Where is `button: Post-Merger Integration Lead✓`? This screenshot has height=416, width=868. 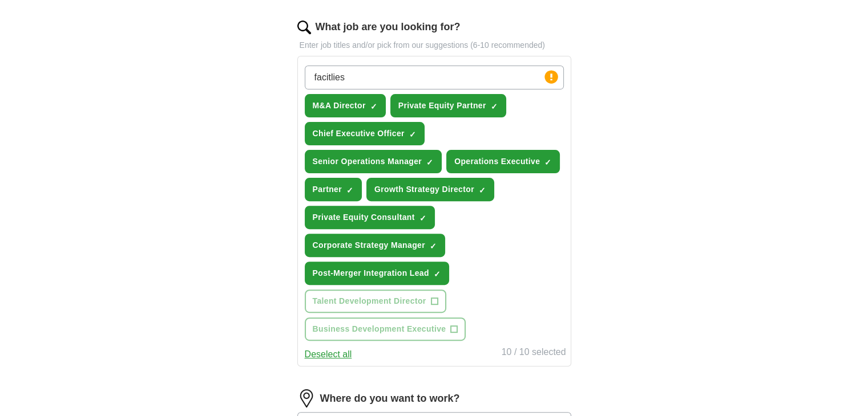
button: Post-Merger Integration Lead✓ is located at coordinates (376, 273).